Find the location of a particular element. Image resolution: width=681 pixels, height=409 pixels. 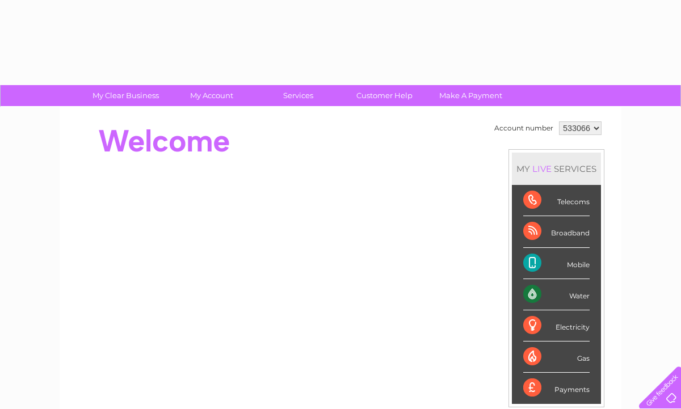

div: Electricity is located at coordinates (556, 326).